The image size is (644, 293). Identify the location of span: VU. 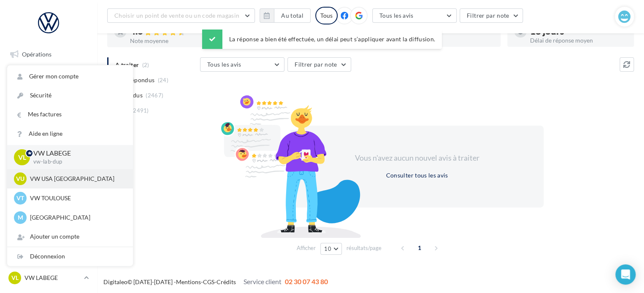
(20, 179).